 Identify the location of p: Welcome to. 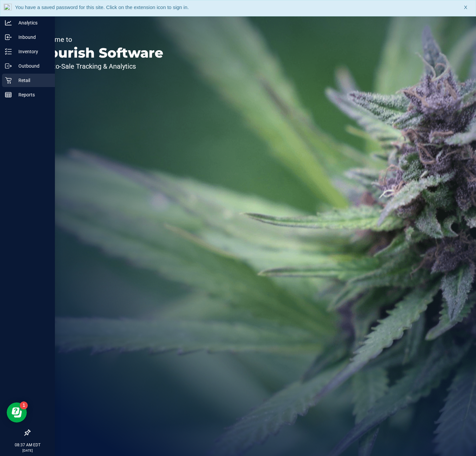
(100, 39).